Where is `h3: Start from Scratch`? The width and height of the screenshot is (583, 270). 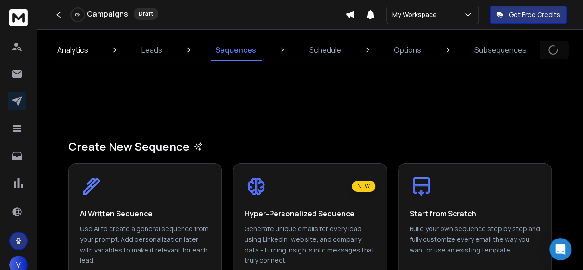 h3: Start from Scratch is located at coordinates (443, 213).